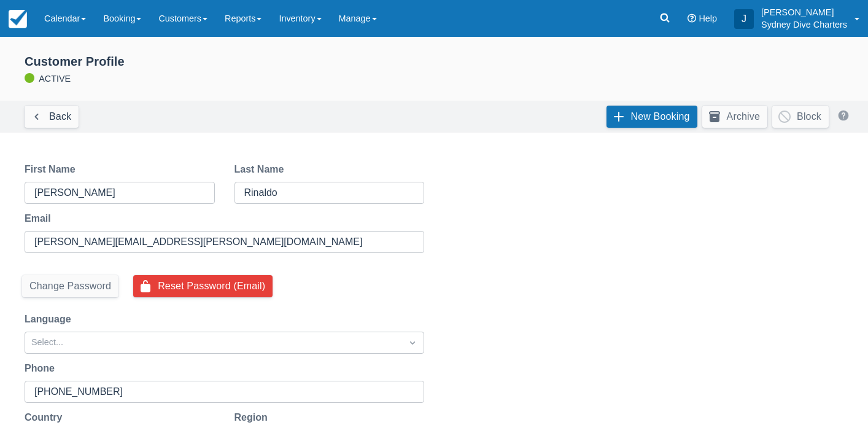 The height and width of the screenshot is (425, 868). What do you see at coordinates (434, 70) in the screenshot?
I see `div: ACTIVE` at bounding box center [434, 70].